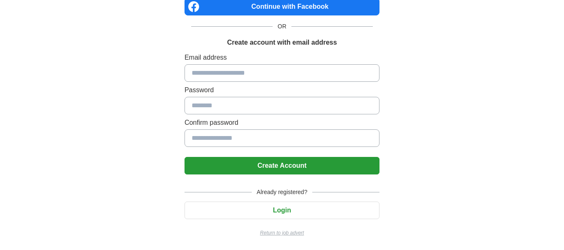 This screenshot has height=250, width=564. I want to click on a: Return to job advert, so click(282, 233).